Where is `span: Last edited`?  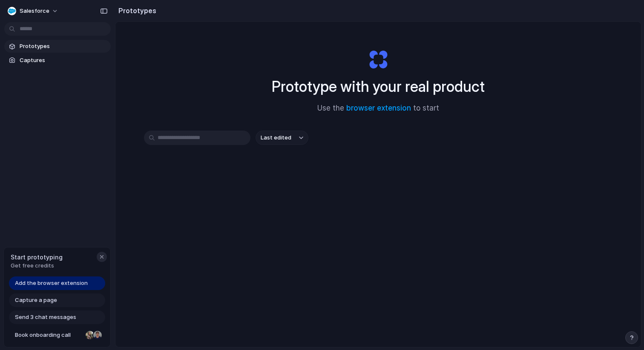 span: Last edited is located at coordinates (276, 138).